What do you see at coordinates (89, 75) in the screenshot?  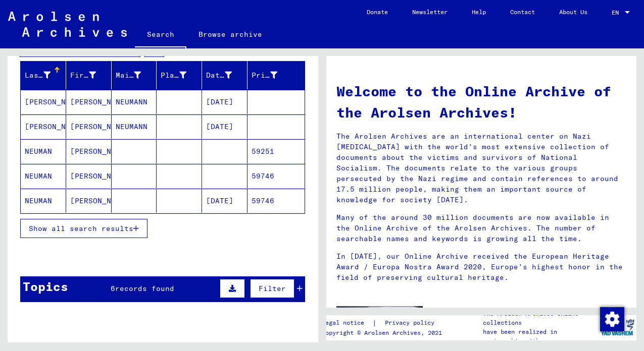 I see `mat-header-cell: First Name` at bounding box center [89, 75].